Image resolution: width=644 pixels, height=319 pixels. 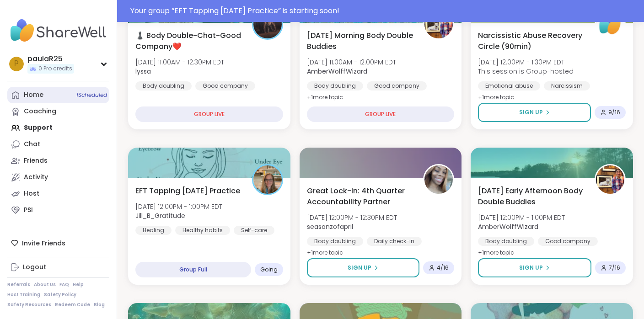 I want to click on span: Going, so click(x=269, y=269).